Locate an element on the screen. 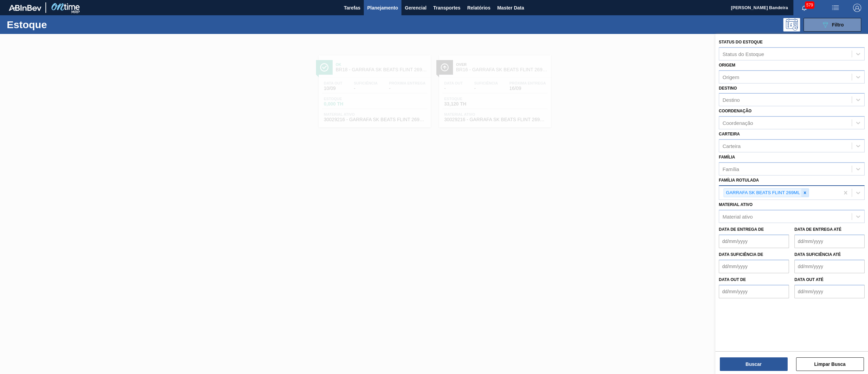 The image size is (868, 374). label: Data suficiência de is located at coordinates (741, 254).